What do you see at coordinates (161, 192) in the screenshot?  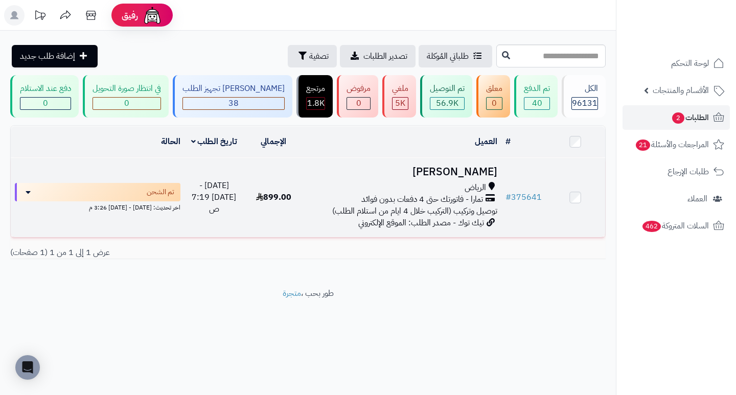 I see `span: تم الشحن` at bounding box center [161, 192].